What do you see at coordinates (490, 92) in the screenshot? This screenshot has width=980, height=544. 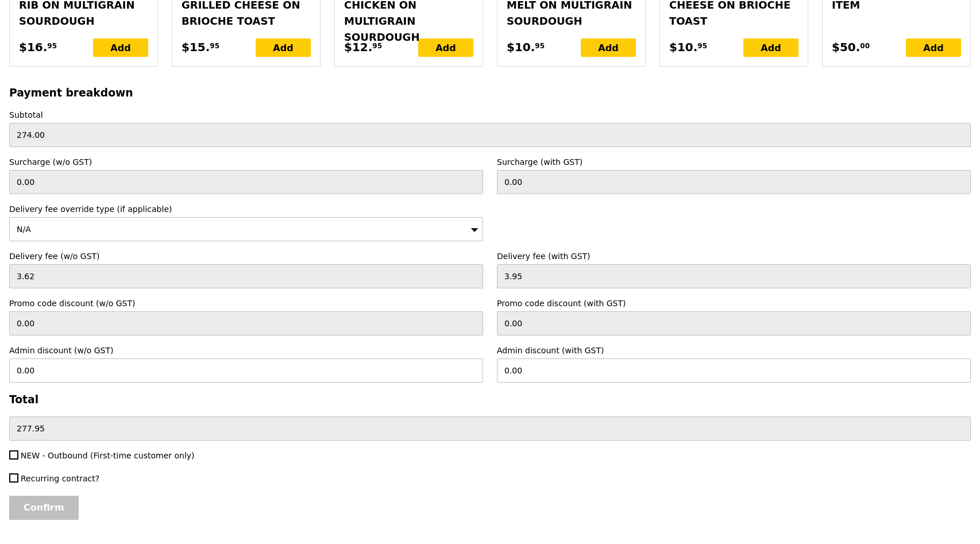 I see `h3: Payment breakdown` at bounding box center [490, 92].